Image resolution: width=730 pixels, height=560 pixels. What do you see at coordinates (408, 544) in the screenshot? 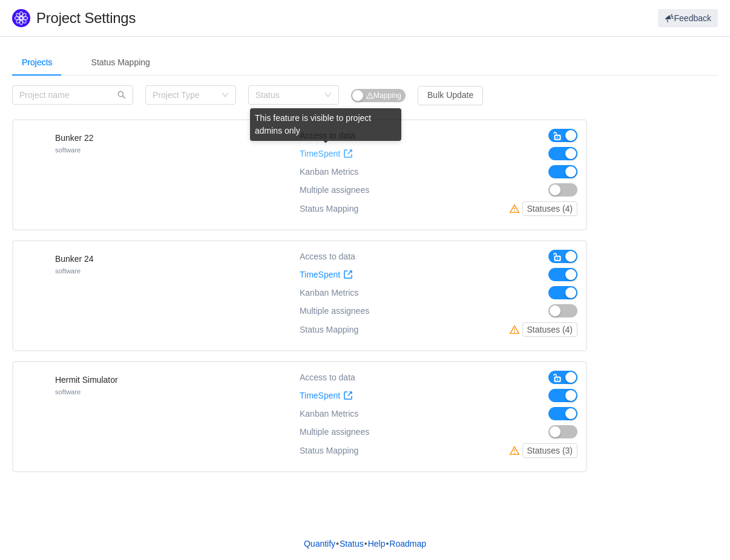
I see `a: Roadmap` at bounding box center [408, 544].